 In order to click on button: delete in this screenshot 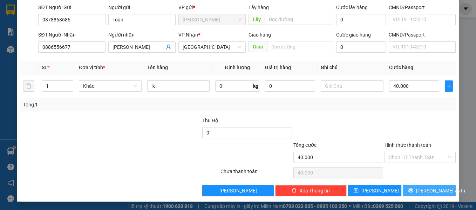, I will do `click(29, 86)`.